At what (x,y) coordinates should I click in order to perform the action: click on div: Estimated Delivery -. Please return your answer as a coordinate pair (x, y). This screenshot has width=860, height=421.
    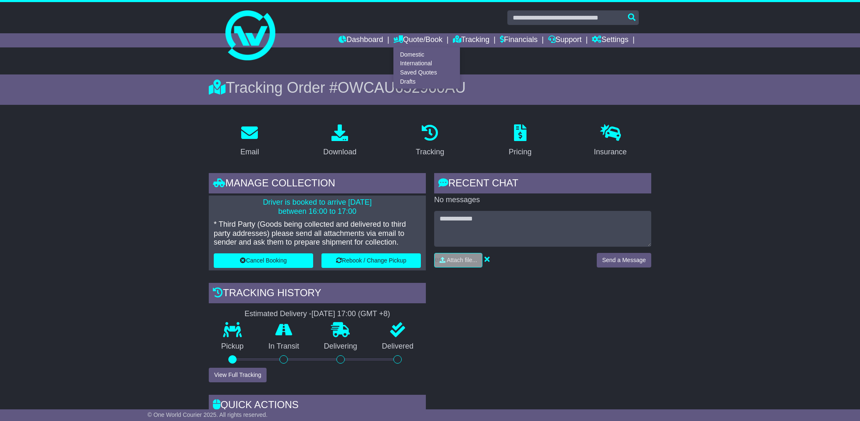
    Looking at the image, I should click on (317, 314).